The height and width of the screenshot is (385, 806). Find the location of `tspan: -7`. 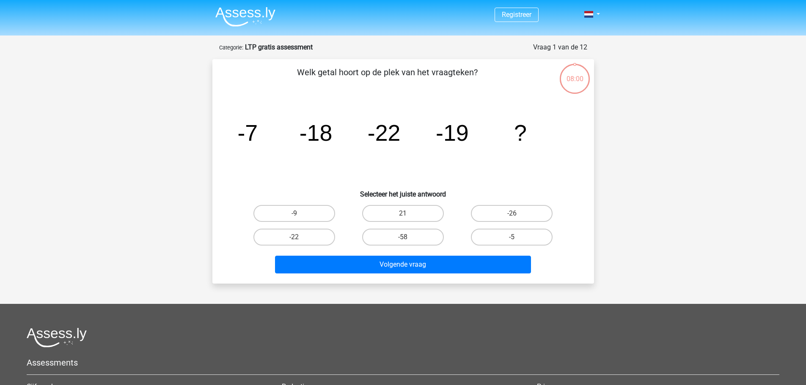

tspan: -7 is located at coordinates (248, 133).